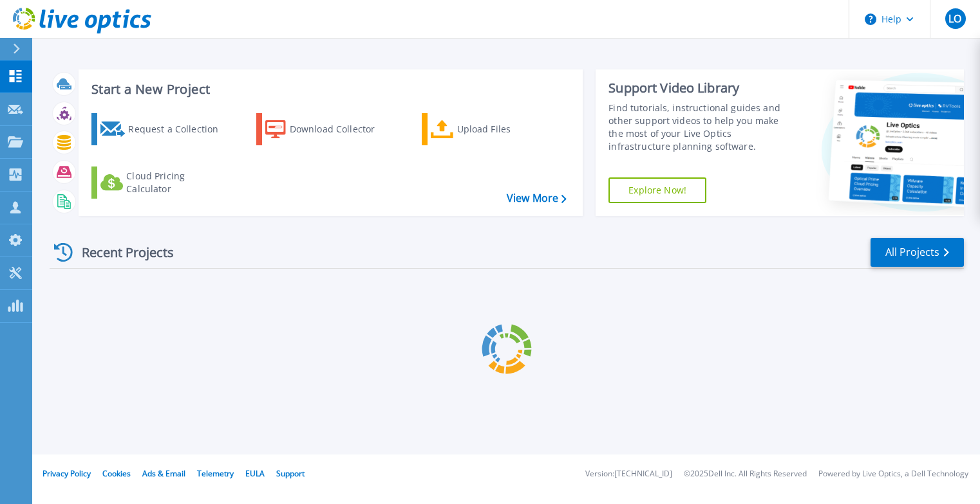 The height and width of the screenshot is (504, 980). Describe the element at coordinates (328, 129) in the screenshot. I see `a: Download Collector` at that location.